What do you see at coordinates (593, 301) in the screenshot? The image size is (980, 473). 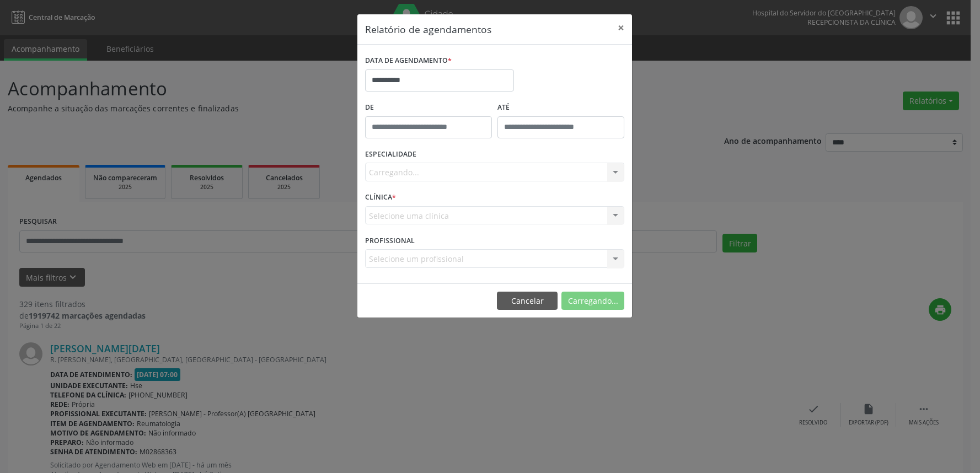 I see `button: Carregando...` at bounding box center [593, 301].